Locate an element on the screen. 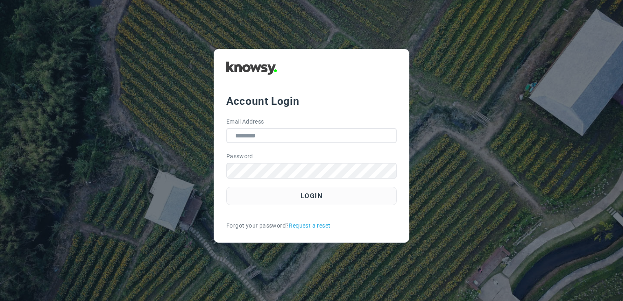  div: Forgot your password? is located at coordinates (312, 226).